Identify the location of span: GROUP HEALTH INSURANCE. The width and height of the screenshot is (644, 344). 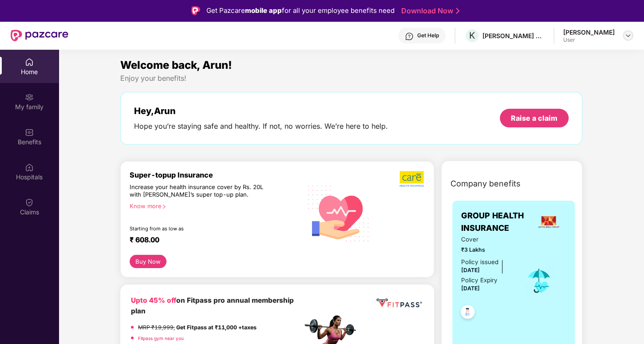
(496, 222).